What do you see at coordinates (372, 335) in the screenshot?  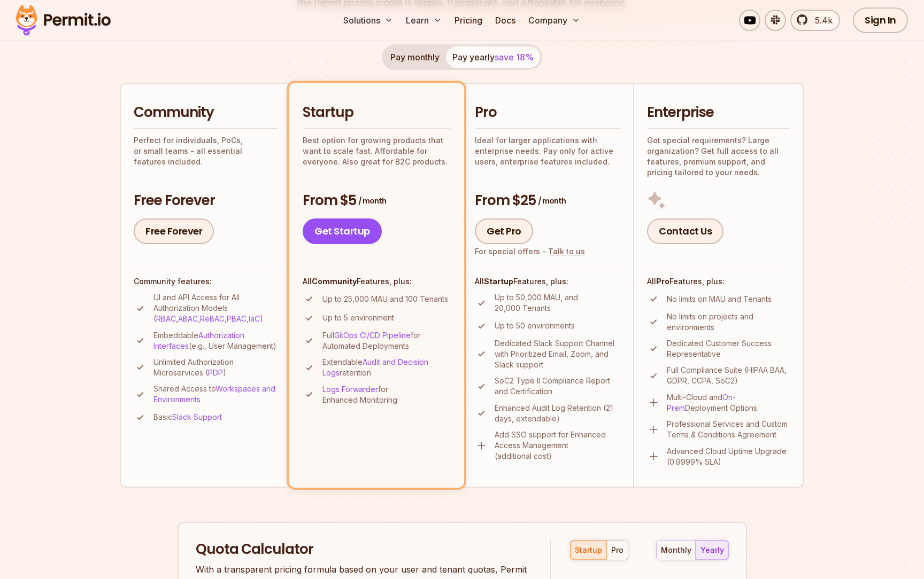 I see `a: GitOps CI/CD Pipeline` at bounding box center [372, 335].